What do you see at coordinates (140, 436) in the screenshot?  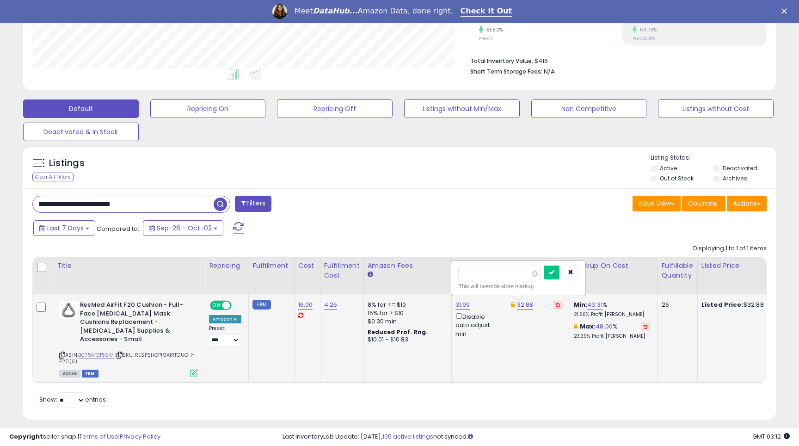 I see `a: Privacy Policy` at bounding box center [140, 436].